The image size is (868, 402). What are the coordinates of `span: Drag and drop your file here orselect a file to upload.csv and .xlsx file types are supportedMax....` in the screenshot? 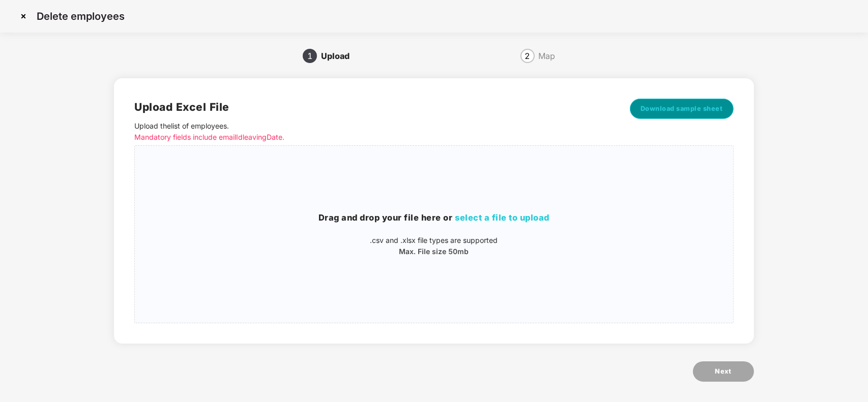 It's located at (433, 235).